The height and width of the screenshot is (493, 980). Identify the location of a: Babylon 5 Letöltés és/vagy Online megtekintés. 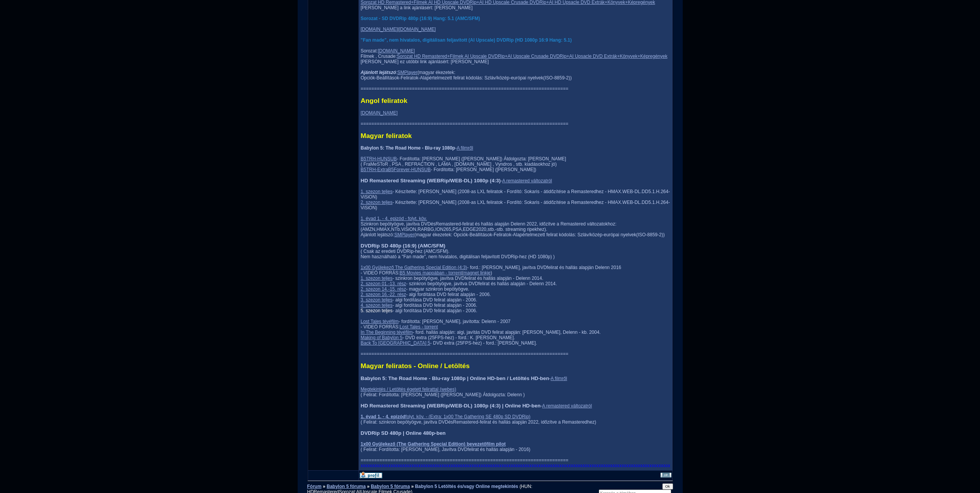
(467, 486).